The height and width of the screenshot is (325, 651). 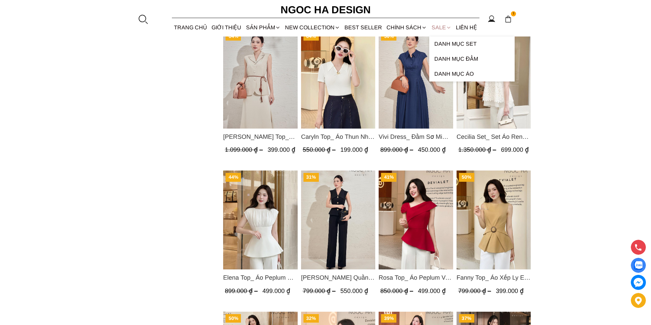 I want to click on a: Link to Audrey Top_ Áo Vest Linen Dáng Suông A1074, so click(x=260, y=137).